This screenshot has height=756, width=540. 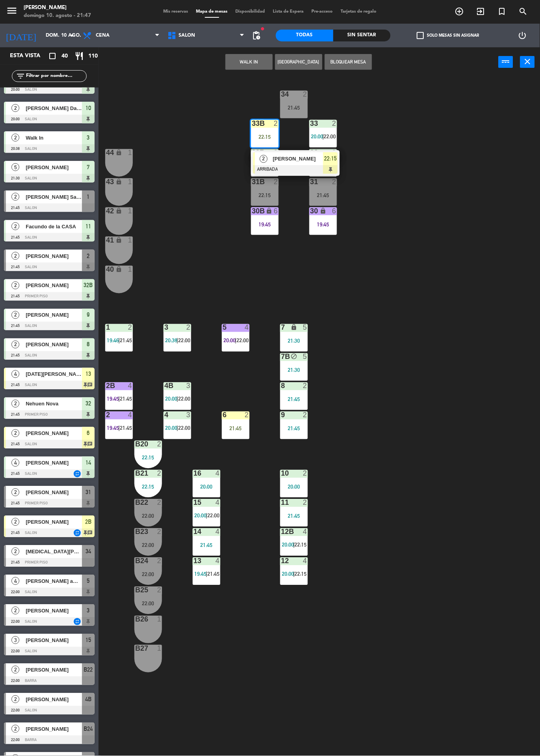 I want to click on div: 14, so click(x=193, y=531).